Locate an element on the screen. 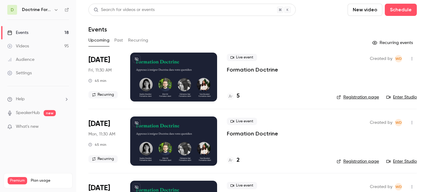 The image size is (429, 192). h4: 5 is located at coordinates (238, 96).